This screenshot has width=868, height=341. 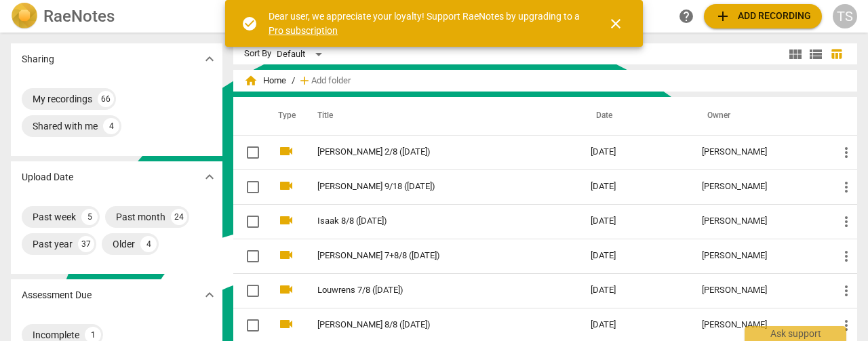 I want to click on a: LogoRaeNotes, so click(x=115, y=16).